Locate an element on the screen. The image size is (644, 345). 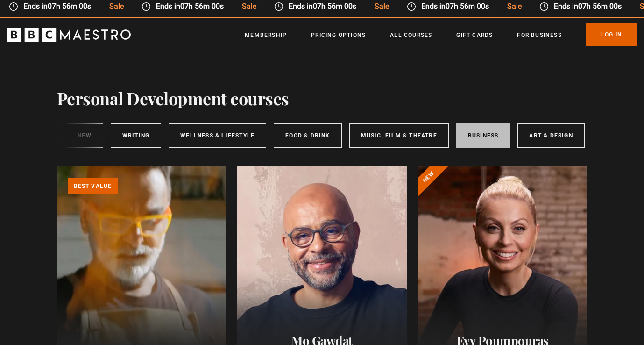
a: All Courses is located at coordinates (411, 35).